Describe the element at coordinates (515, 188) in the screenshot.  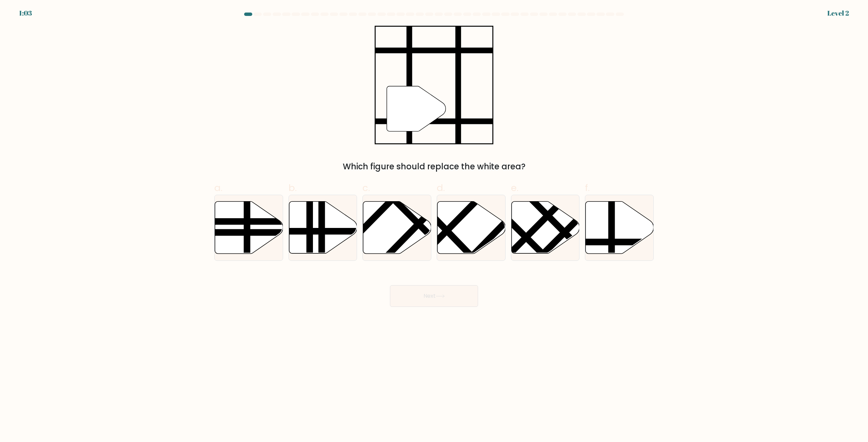
I see `span: e.` at that location.